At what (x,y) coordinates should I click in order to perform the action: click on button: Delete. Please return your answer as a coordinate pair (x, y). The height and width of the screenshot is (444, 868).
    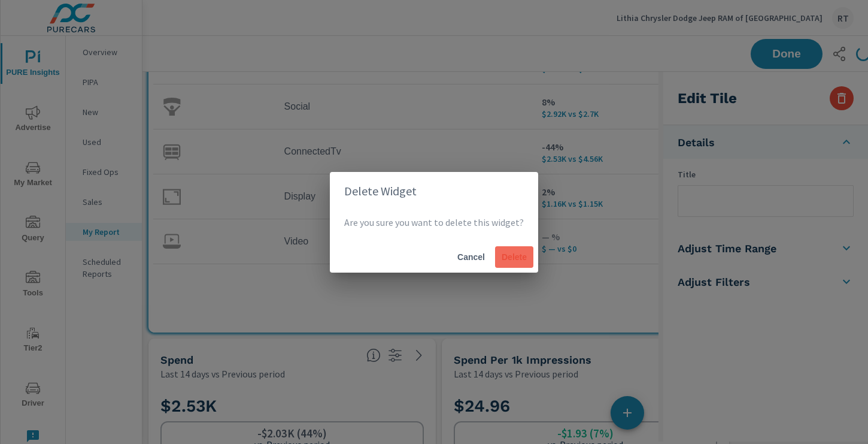
    Looking at the image, I should click on (515, 257).